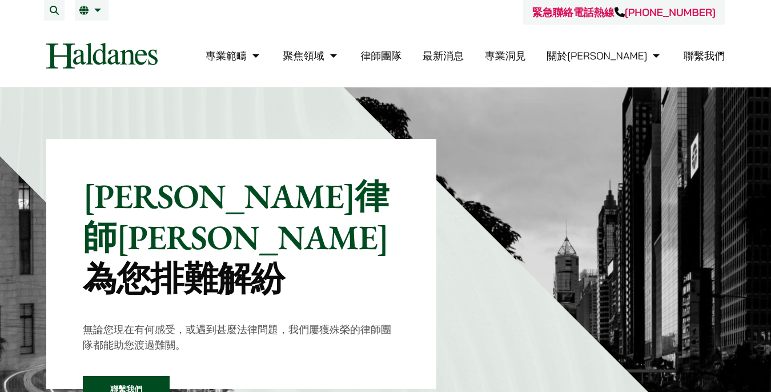 The image size is (771, 392). Describe the element at coordinates (311, 55) in the screenshot. I see `a: 聚焦領域` at that location.